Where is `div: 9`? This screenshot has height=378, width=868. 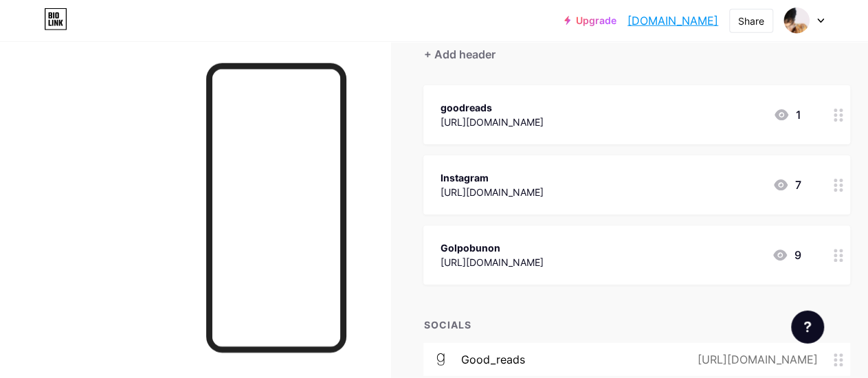
div: 9 is located at coordinates (787, 255).